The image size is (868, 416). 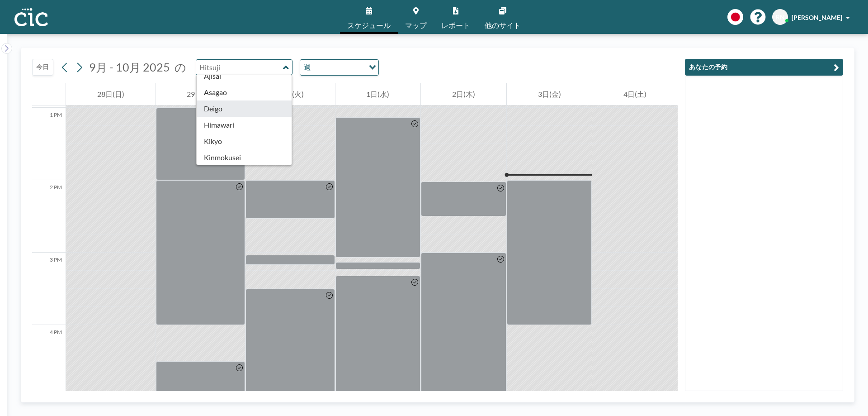 What do you see at coordinates (111, 94) in the screenshot?
I see `div: 28日(日)` at bounding box center [111, 94].